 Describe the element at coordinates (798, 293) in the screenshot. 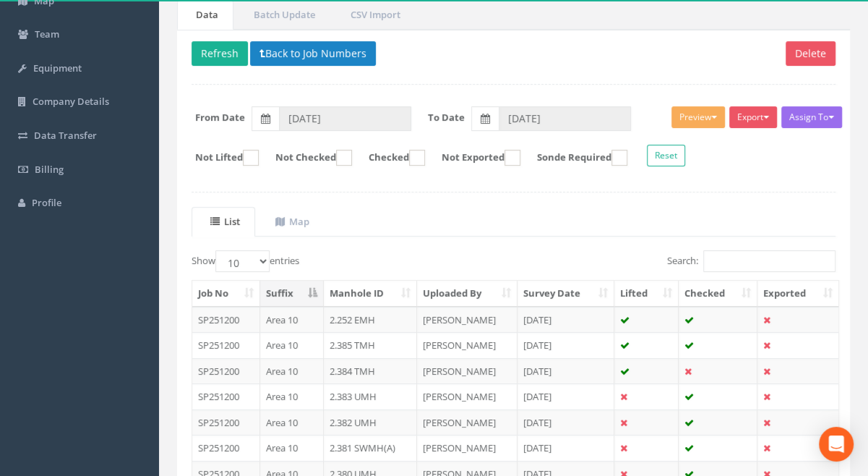

I see `th: Exported: activate to sort column ascending` at that location.